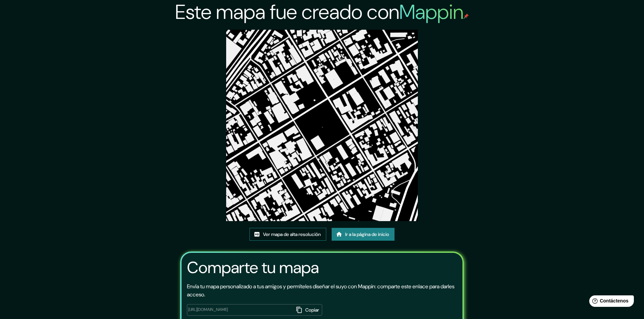  I want to click on font: Ir a la página de inicio, so click(367, 234).